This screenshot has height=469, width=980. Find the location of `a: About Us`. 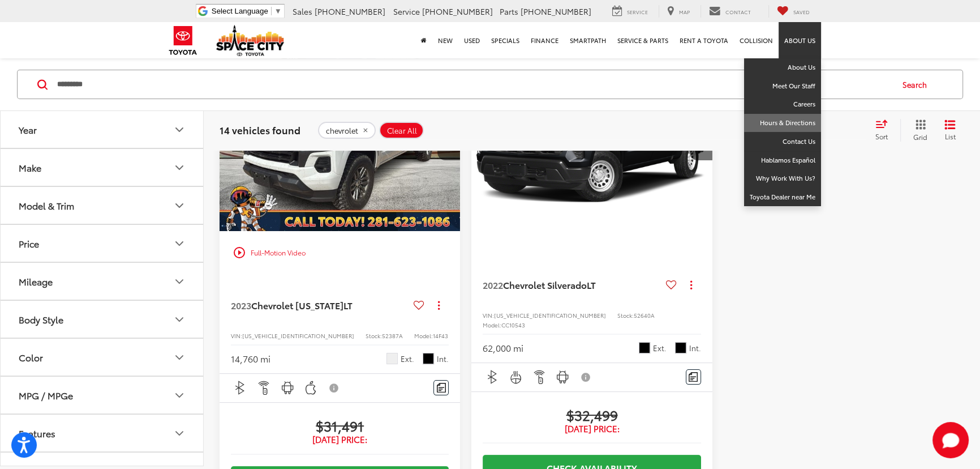

a: About Us is located at coordinates (783, 67).